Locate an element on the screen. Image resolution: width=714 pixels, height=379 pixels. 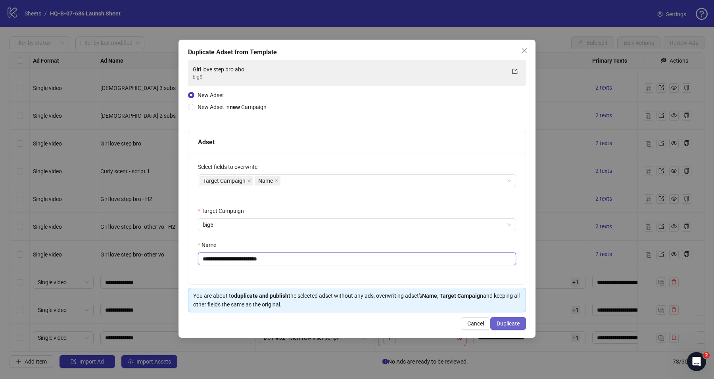
span: 2 is located at coordinates (707, 355).